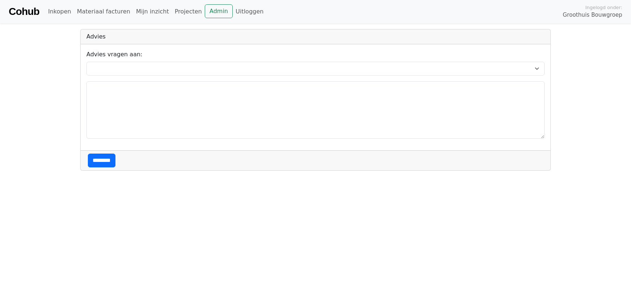  What do you see at coordinates (24, 12) in the screenshot?
I see `a: Cohub` at bounding box center [24, 12].